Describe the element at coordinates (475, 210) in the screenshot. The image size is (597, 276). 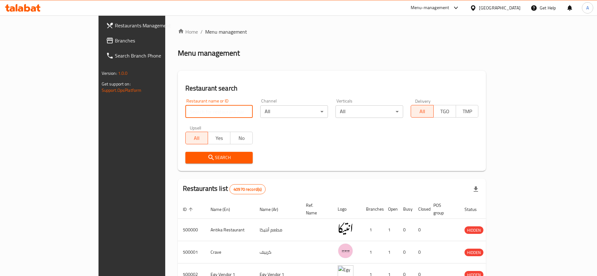
I see `span: Status` at that location.